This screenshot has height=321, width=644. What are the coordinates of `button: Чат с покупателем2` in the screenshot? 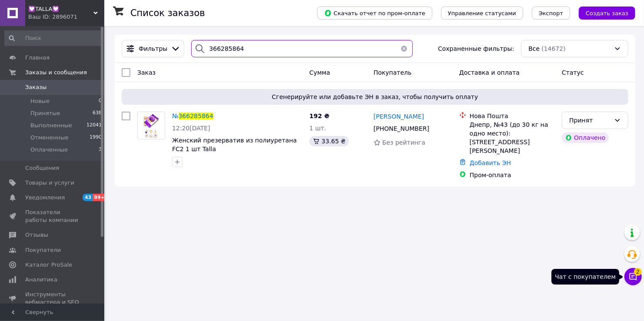 It's located at (633, 277).